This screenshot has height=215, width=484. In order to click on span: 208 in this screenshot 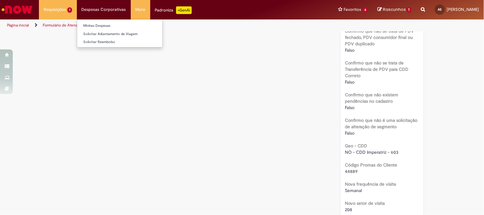, I will do `click(349, 210)`.